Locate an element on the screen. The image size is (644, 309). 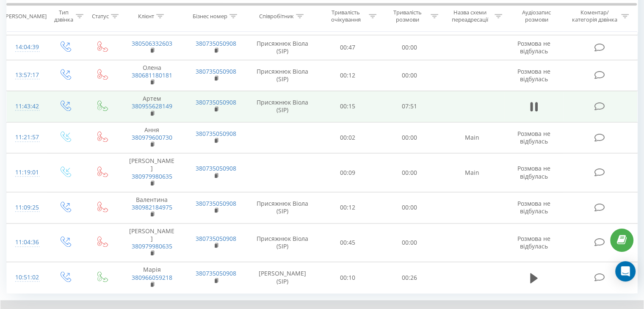
td: 00:02 is located at coordinates (348, 138).